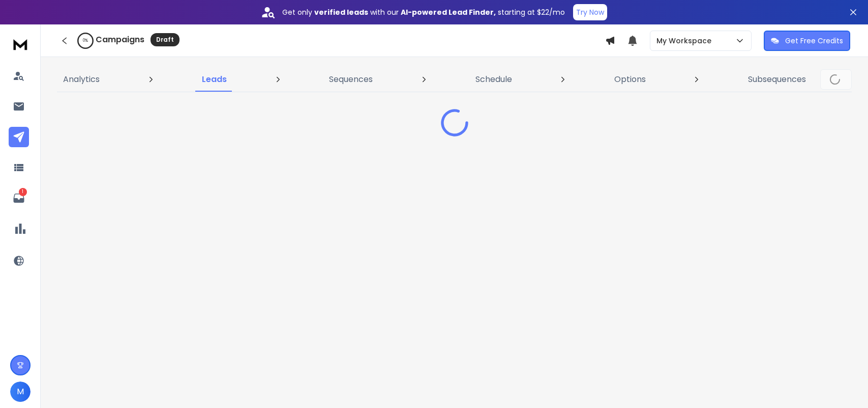 This screenshot has width=868, height=408. What do you see at coordinates (777, 79) in the screenshot?
I see `p: Subsequences` at bounding box center [777, 79].